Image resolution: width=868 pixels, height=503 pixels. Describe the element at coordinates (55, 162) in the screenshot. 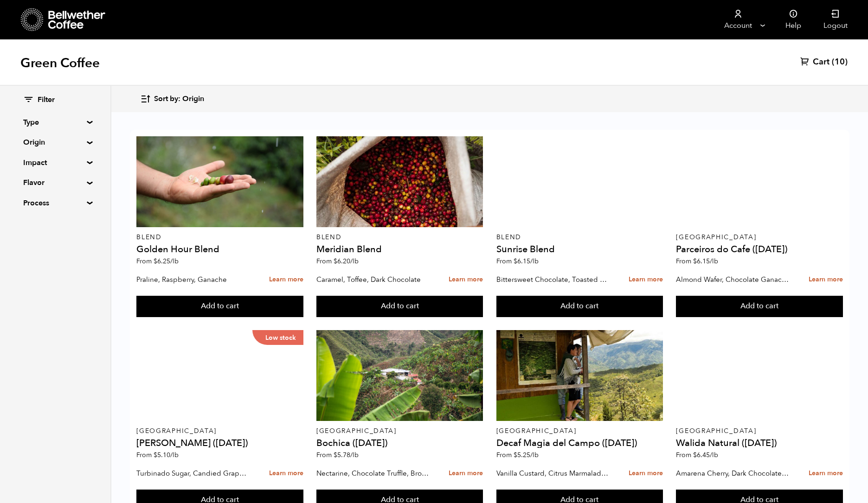

I see `summary: Impact` at that location.